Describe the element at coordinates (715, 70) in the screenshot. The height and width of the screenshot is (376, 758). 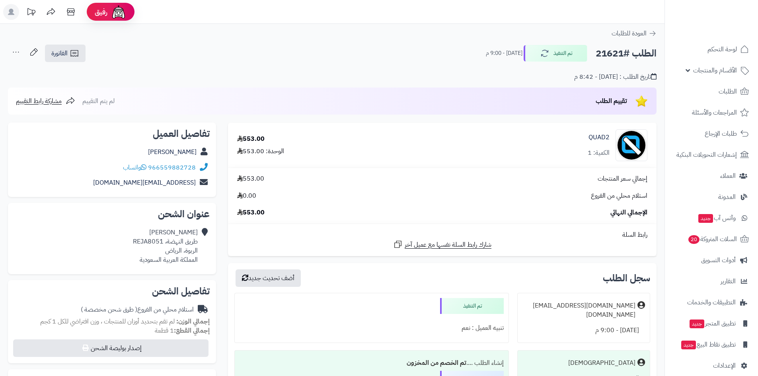
I see `span: الأقسام والمنتجات` at that location.